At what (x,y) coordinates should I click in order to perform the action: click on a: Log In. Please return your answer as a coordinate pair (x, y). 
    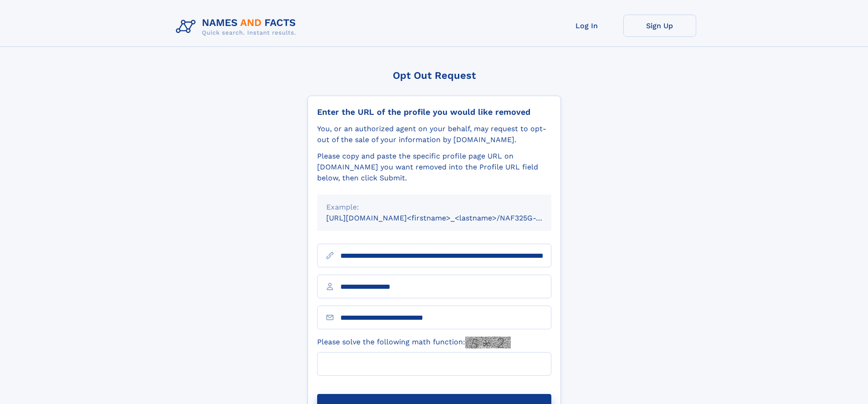
    Looking at the image, I should click on (587, 25).